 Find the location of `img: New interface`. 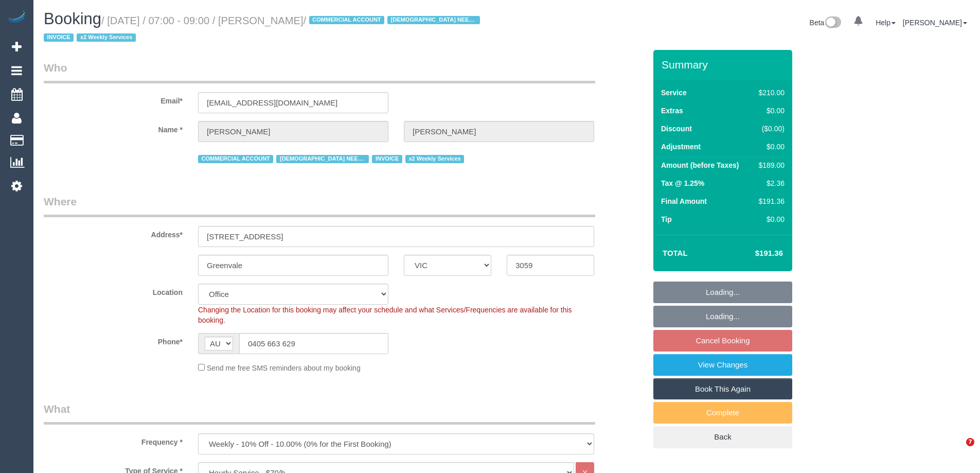

img: New interface is located at coordinates (832, 23).